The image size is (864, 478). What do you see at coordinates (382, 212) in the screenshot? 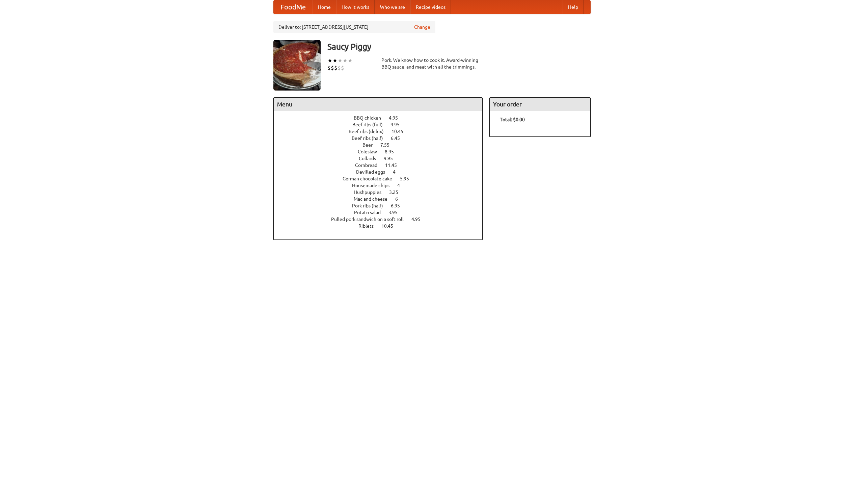
I see `a: Potato salad 3.95` at bounding box center [382, 212].